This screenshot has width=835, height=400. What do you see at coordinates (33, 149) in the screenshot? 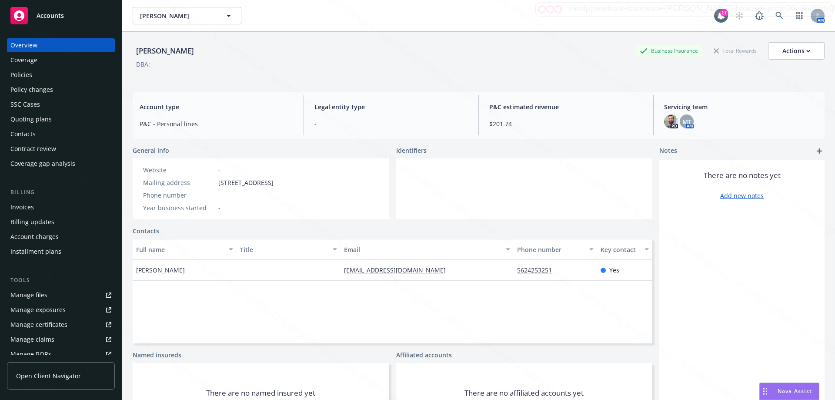
I see `div: Contract review` at bounding box center [33, 149].